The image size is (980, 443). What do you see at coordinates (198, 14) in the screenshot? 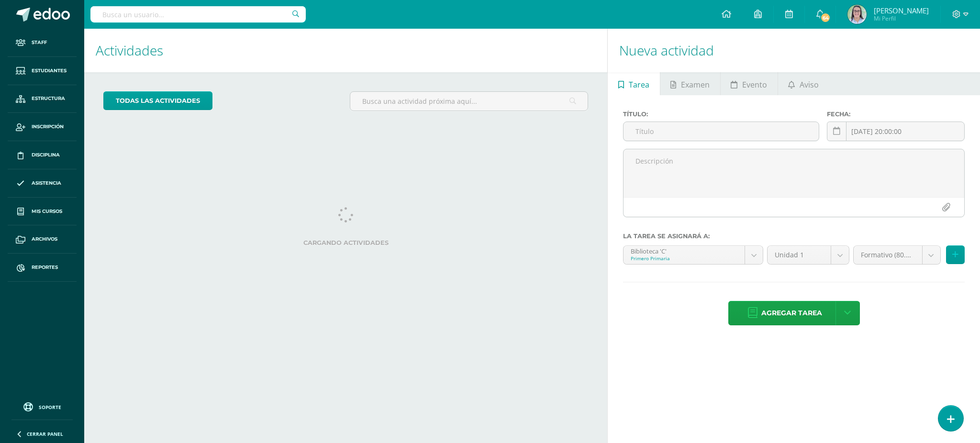
I see `input: Busca un usuario...` at bounding box center [198, 14].